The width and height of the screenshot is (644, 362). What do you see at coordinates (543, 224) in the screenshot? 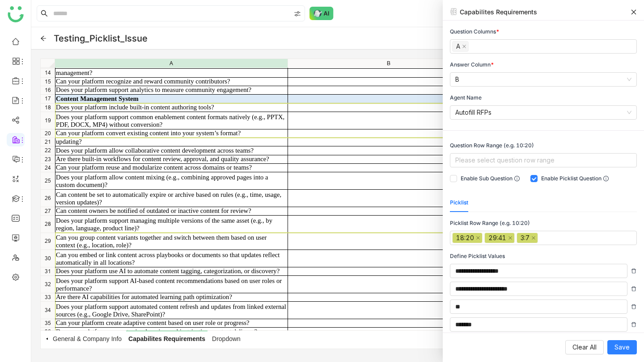
I see `div: Picklist Row Range (e.g. 10:20)` at bounding box center [543, 224].